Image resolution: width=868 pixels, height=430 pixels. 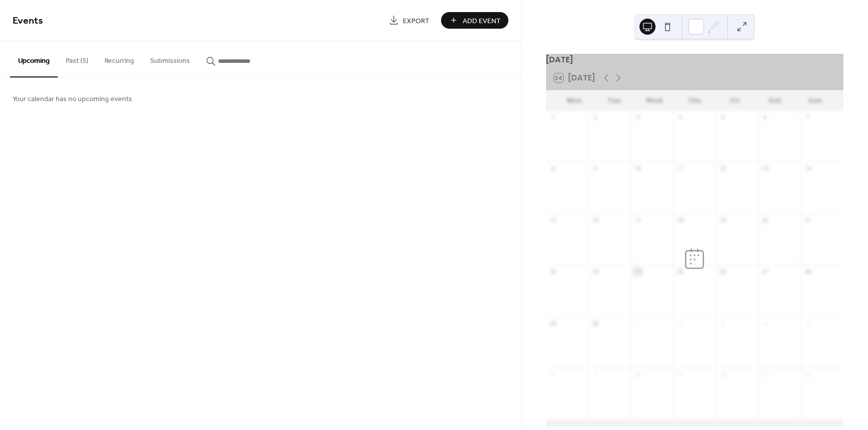 I want to click on div: Tue, so click(x=614, y=101).